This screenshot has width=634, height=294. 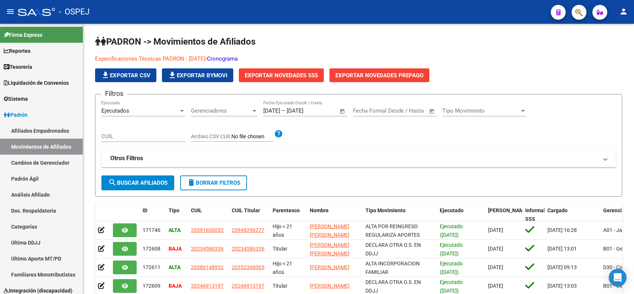 What do you see at coordinates (211, 136) in the screenshot?
I see `span: Archivo CSV CUIL` at bounding box center [211, 136].